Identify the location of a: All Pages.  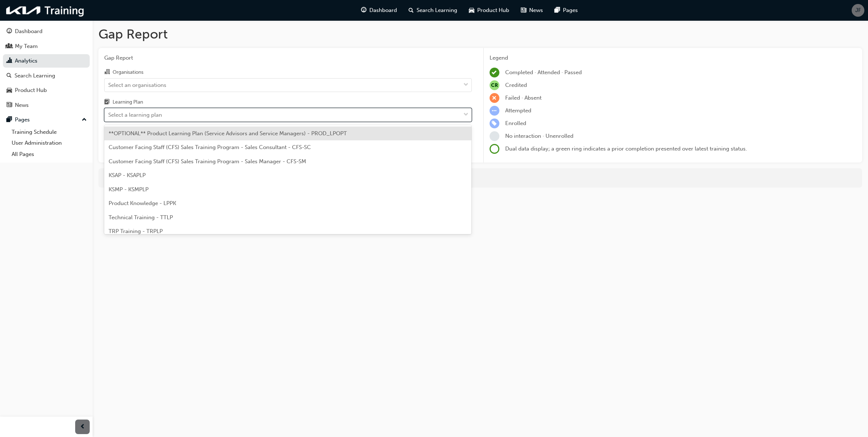
(49, 154).